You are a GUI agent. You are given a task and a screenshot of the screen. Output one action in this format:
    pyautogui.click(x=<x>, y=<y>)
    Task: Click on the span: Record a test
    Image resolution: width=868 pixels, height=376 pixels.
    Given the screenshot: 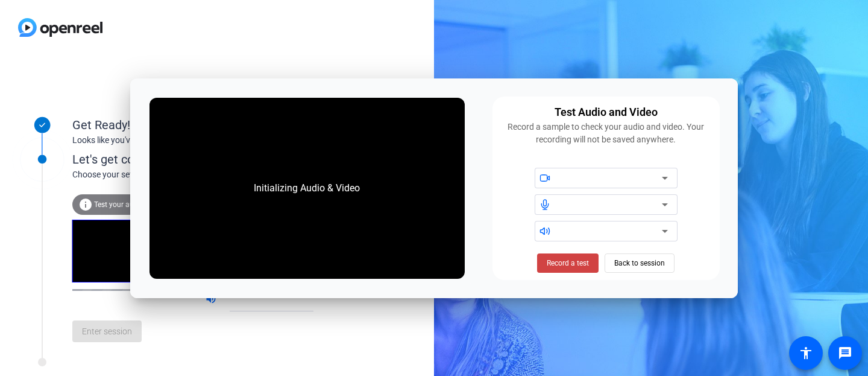 What is the action you would take?
    pyautogui.click(x=568, y=263)
    